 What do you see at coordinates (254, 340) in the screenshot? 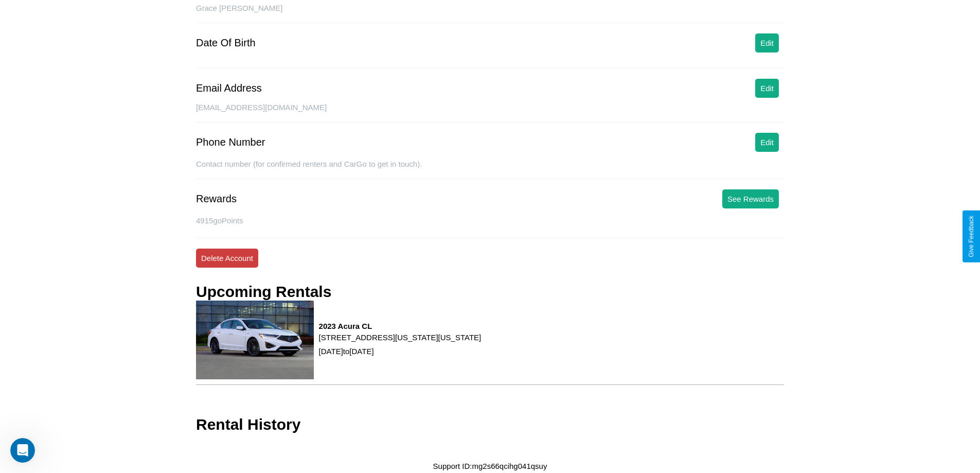
I see `img: rental` at bounding box center [254, 340].